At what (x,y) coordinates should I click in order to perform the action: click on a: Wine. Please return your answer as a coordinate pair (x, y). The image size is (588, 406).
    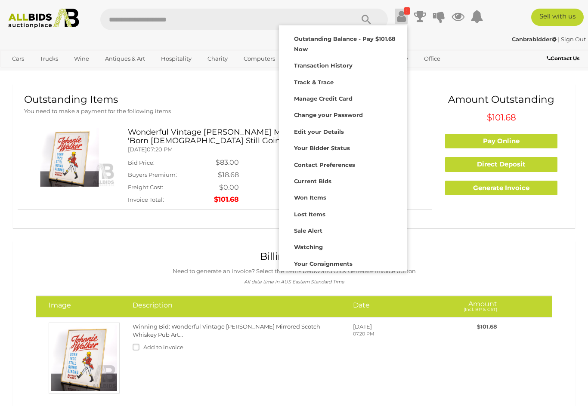
    Looking at the image, I should click on (81, 59).